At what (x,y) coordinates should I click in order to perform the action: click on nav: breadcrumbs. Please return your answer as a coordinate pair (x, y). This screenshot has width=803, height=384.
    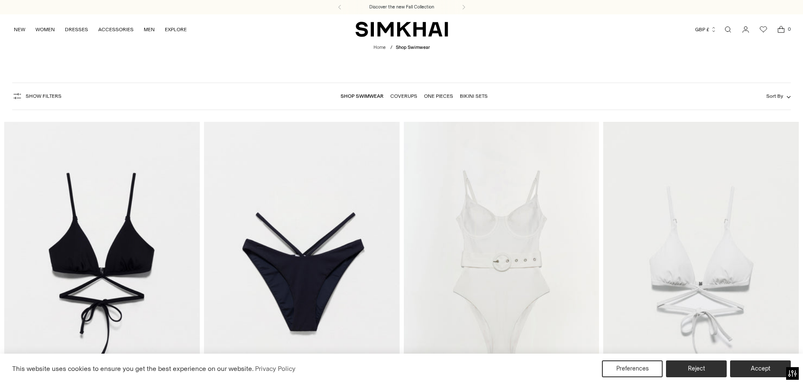
    Looking at the image, I should click on (402, 48).